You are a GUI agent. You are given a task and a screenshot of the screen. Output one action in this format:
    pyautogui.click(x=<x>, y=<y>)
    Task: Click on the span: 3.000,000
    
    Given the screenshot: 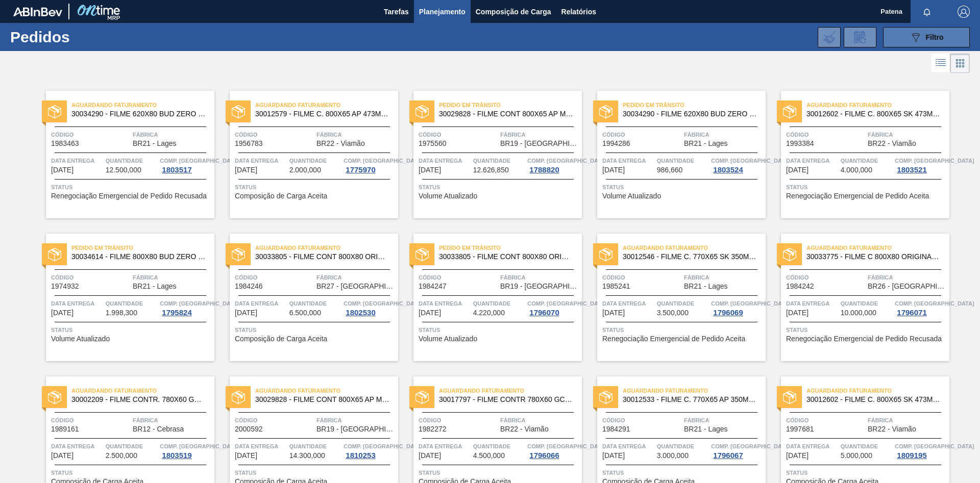 What is the action you would take?
    pyautogui.click(x=673, y=455)
    